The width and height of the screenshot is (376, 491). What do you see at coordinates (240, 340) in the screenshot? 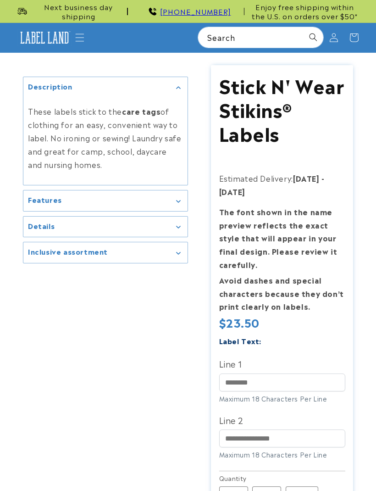
I see `label: Label Text:` at bounding box center [240, 340].